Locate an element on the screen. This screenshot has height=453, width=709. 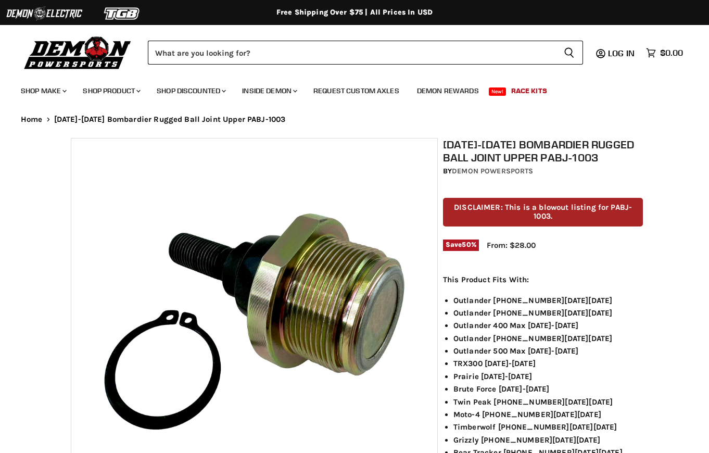
a: $0.00 is located at coordinates (665, 53).